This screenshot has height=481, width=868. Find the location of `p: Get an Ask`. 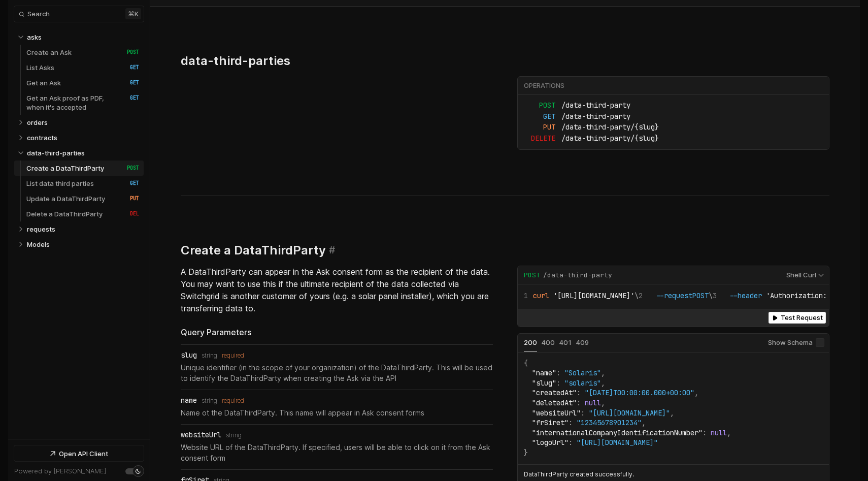

p: Get an Ask is located at coordinates (44, 83).